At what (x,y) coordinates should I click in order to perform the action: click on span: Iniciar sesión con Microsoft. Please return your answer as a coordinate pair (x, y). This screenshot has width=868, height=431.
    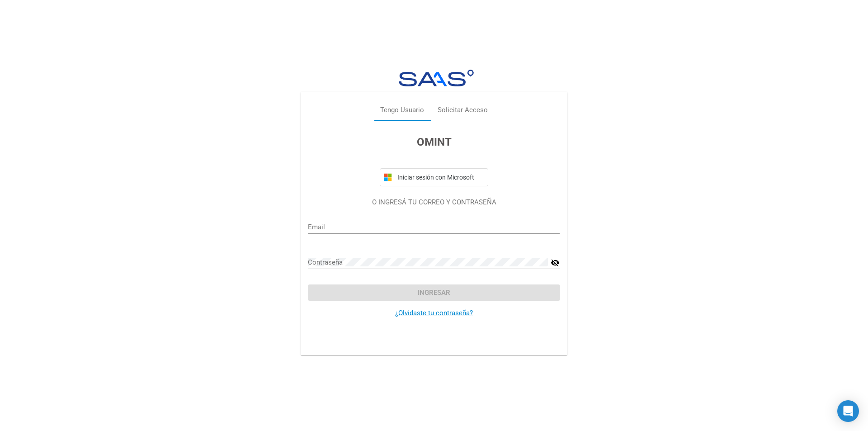
    Looking at the image, I should click on (440, 178).